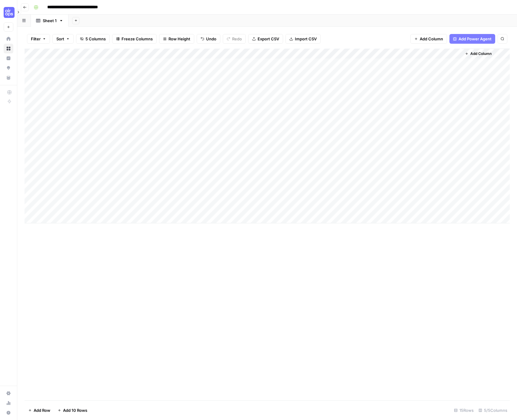  I want to click on a: Opportunities, so click(9, 68).